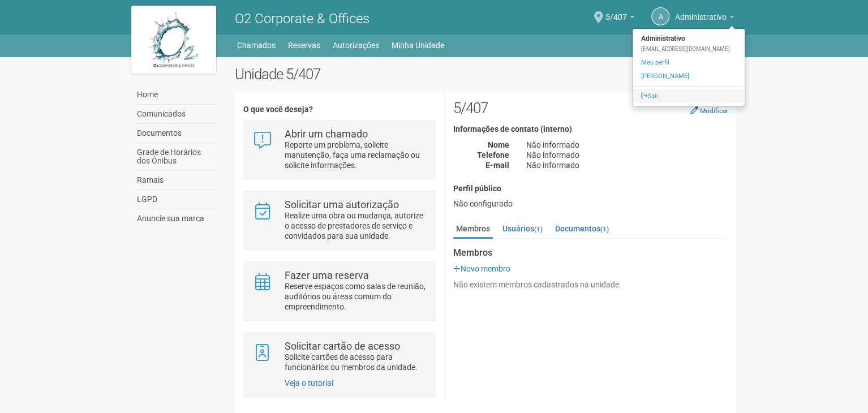 This screenshot has width=868, height=413. What do you see at coordinates (689, 63) in the screenshot?
I see `a: Meu perfil` at bounding box center [689, 63].